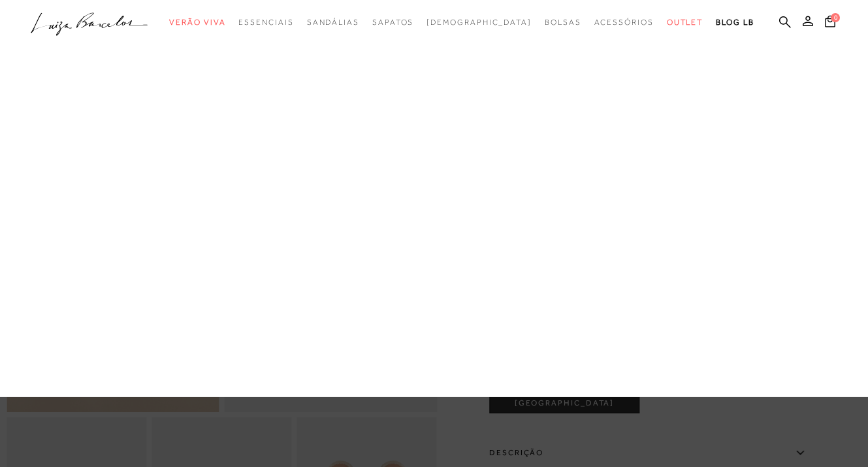  What do you see at coordinates (685, 22) in the screenshot?
I see `span: Outlet` at bounding box center [685, 22].